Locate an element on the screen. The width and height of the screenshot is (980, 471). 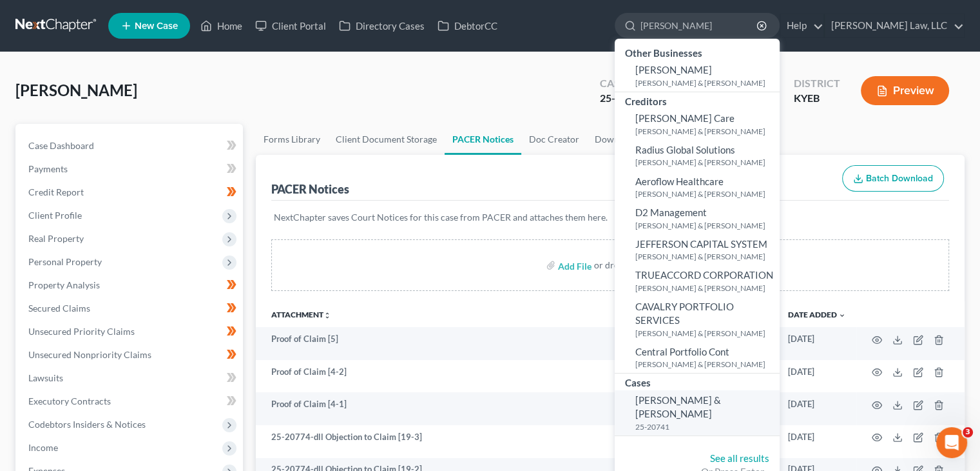
span: CAVALRY PORTFOLIO SERVICES is located at coordinates (684, 312).